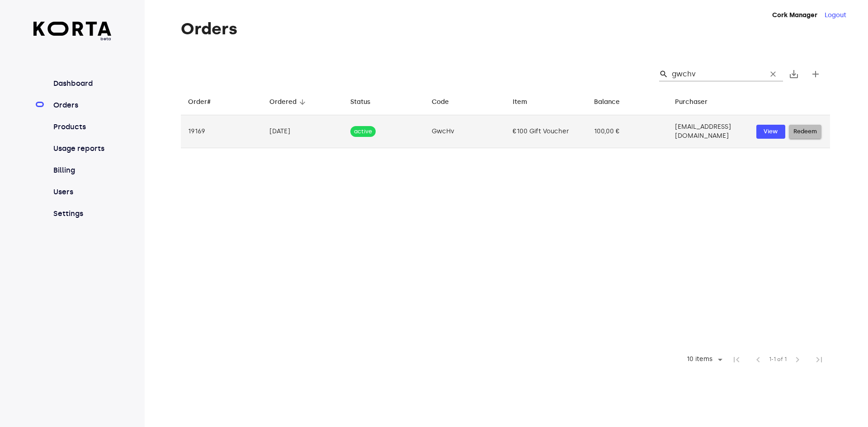  I want to click on button: Create new gift card, so click(816, 74).